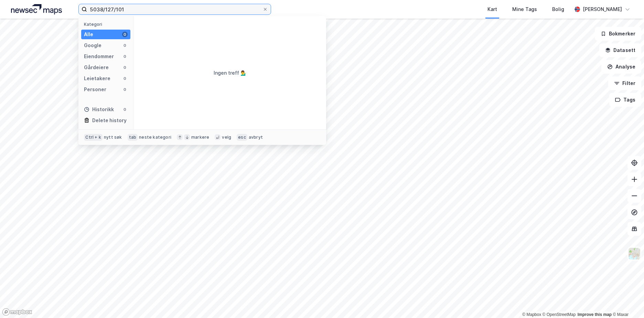 This screenshot has height=318, width=644. I want to click on div: neste kategori, so click(155, 138).